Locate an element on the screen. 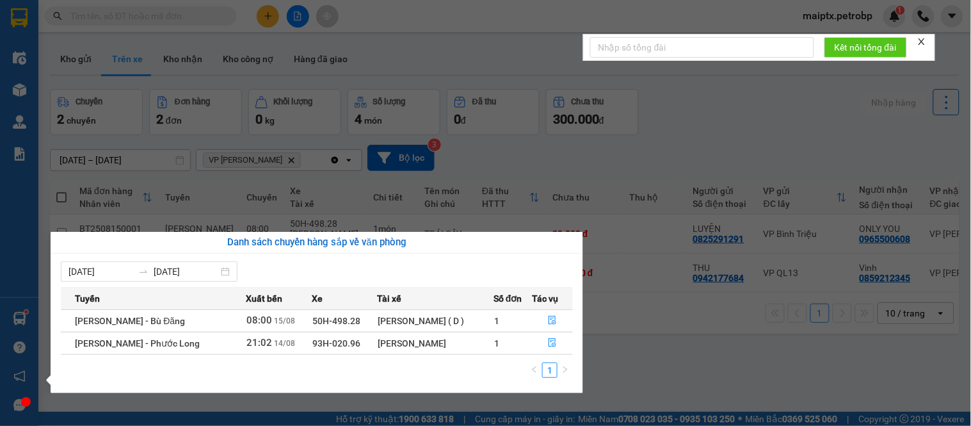 This screenshot has width=971, height=426. span: right is located at coordinates (565, 369).